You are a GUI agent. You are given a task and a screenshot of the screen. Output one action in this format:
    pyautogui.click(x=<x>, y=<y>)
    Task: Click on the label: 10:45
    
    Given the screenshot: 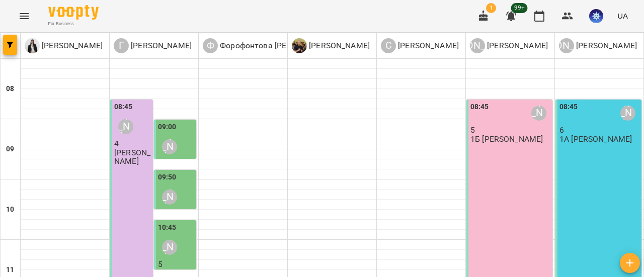 What is the action you would take?
    pyautogui.click(x=166, y=228)
    